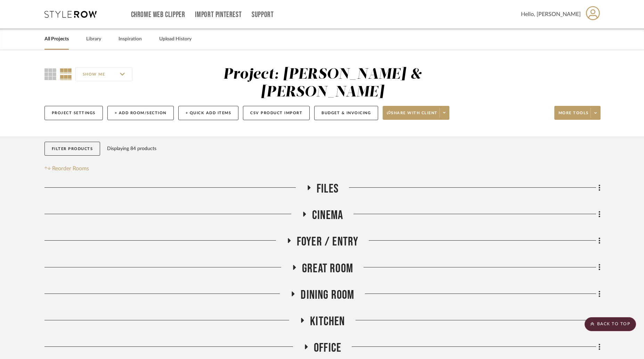  I want to click on a: Inspiration, so click(130, 39).